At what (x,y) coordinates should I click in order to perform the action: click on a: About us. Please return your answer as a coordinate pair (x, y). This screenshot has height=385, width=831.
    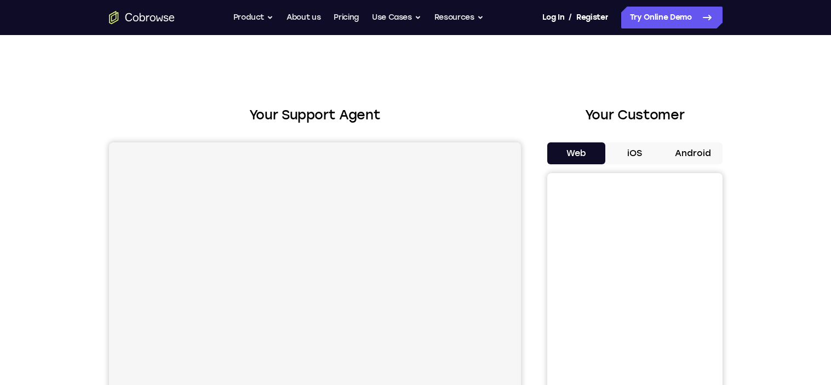
    Looking at the image, I should click on (304, 18).